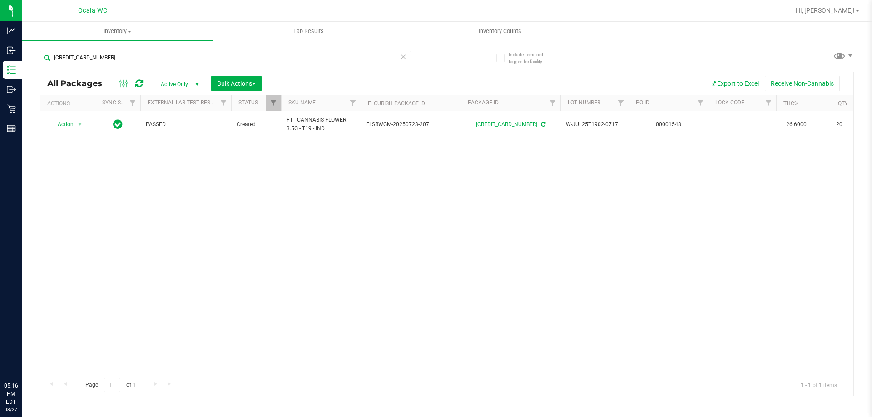 The height and width of the screenshot is (417, 872). What do you see at coordinates (483, 103) in the screenshot?
I see `a: Package ID` at bounding box center [483, 103].